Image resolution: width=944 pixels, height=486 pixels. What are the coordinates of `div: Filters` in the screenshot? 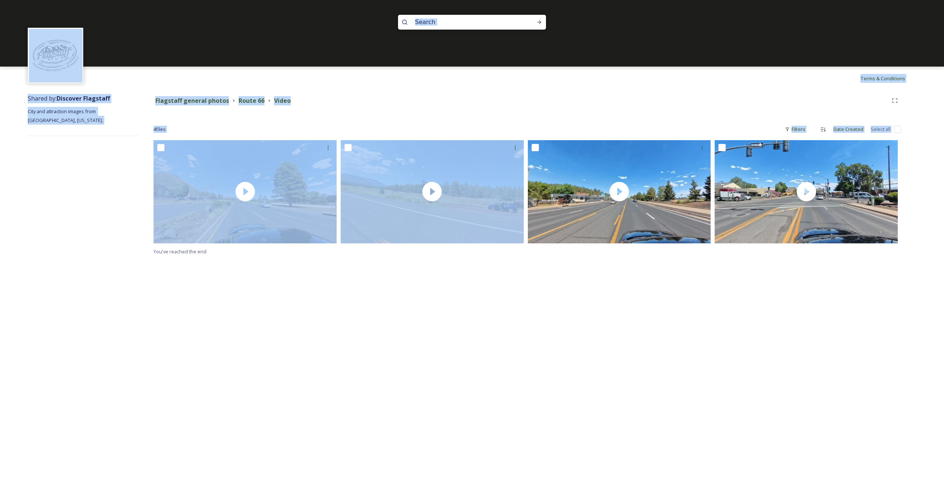 It's located at (795, 129).